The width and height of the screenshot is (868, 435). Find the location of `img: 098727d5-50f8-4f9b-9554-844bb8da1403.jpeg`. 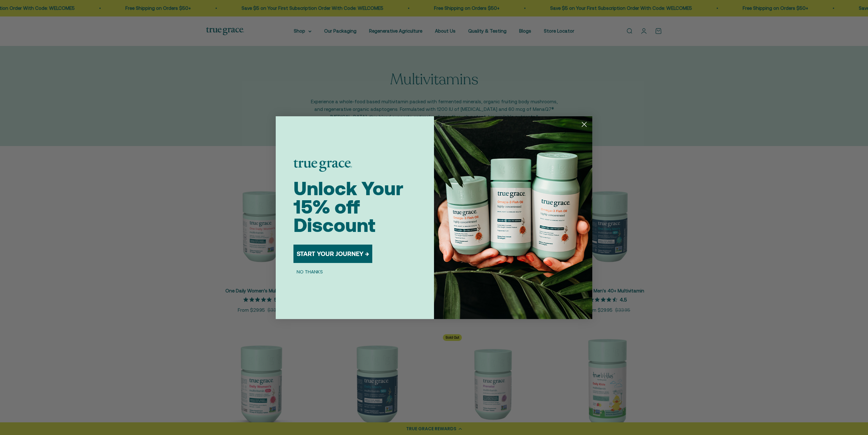

img: 098727d5-50f8-4f9b-9554-844bb8da1403.jpeg is located at coordinates (513, 218).